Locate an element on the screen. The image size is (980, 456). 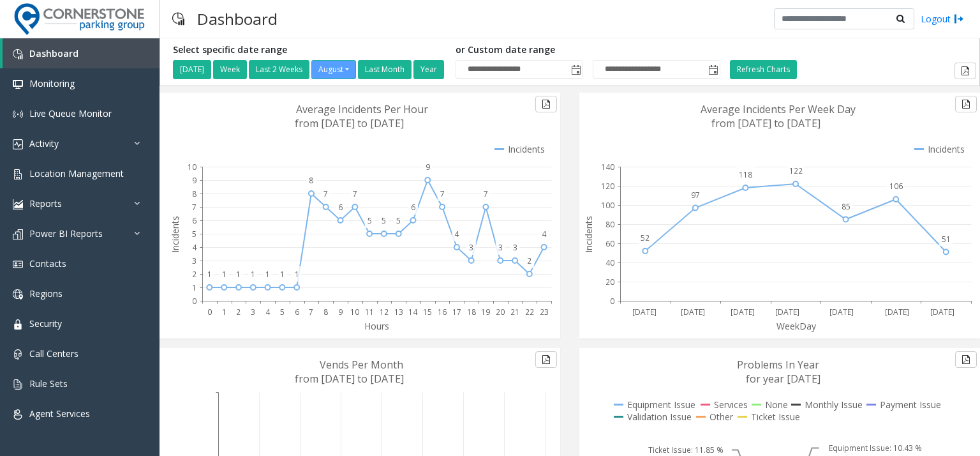
text: Hours is located at coordinates (376, 326).